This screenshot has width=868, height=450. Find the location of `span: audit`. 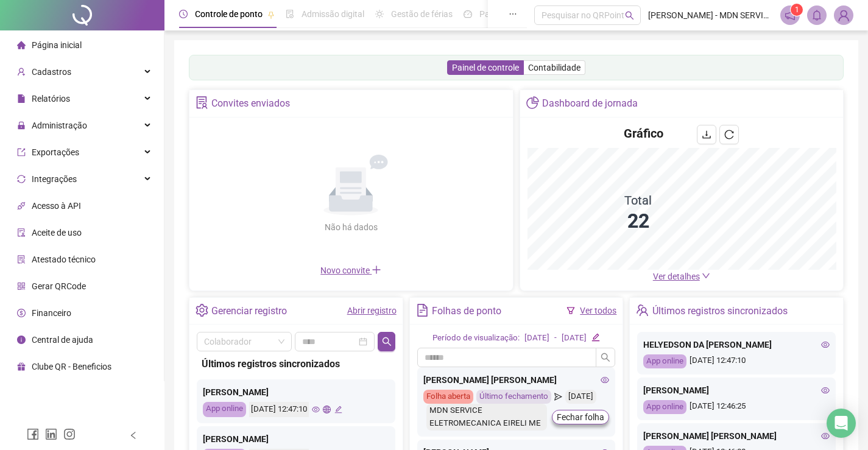

span: audit is located at coordinates (21, 233).